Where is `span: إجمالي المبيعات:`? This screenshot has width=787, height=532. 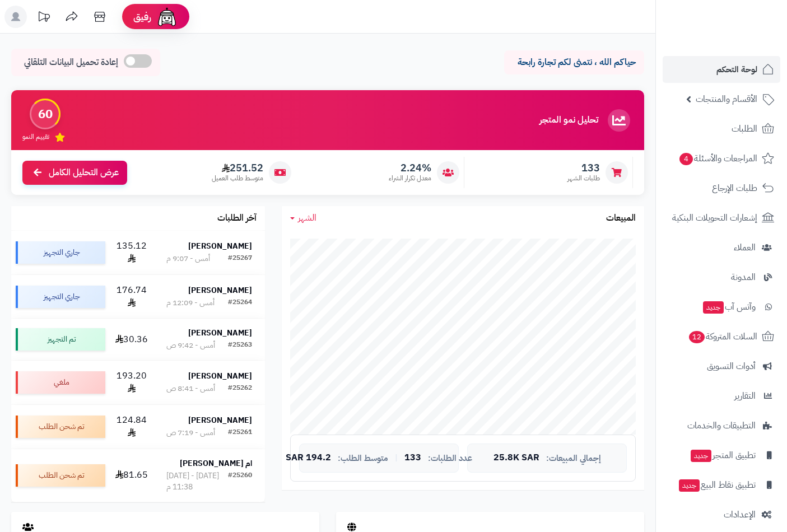 span: إجمالي المبيعات: is located at coordinates (573, 458).